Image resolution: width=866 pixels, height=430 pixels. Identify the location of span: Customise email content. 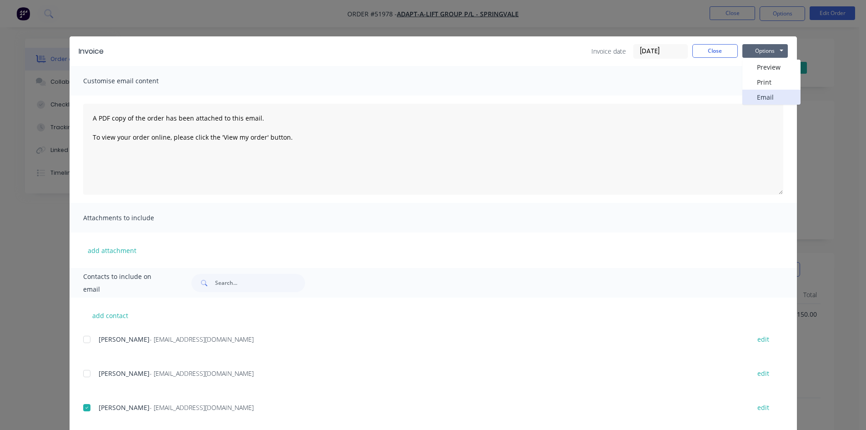
(133, 81).